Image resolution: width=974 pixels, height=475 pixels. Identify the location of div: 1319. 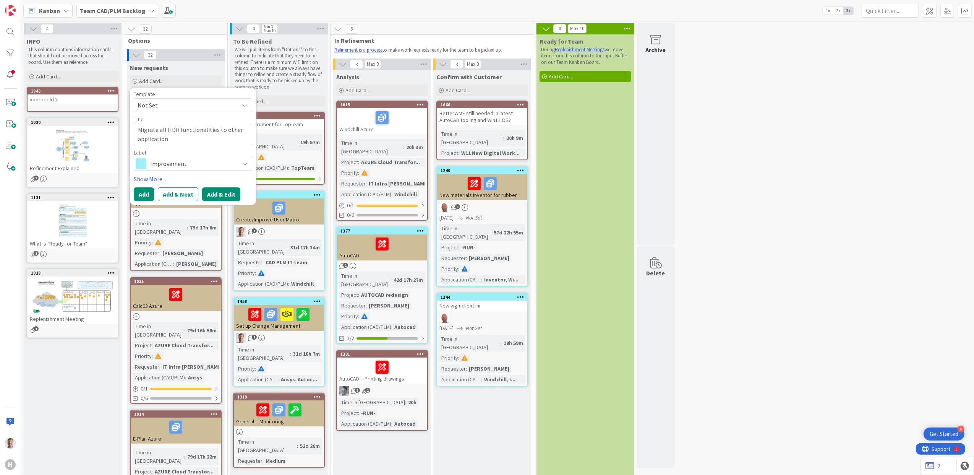
(281, 397).